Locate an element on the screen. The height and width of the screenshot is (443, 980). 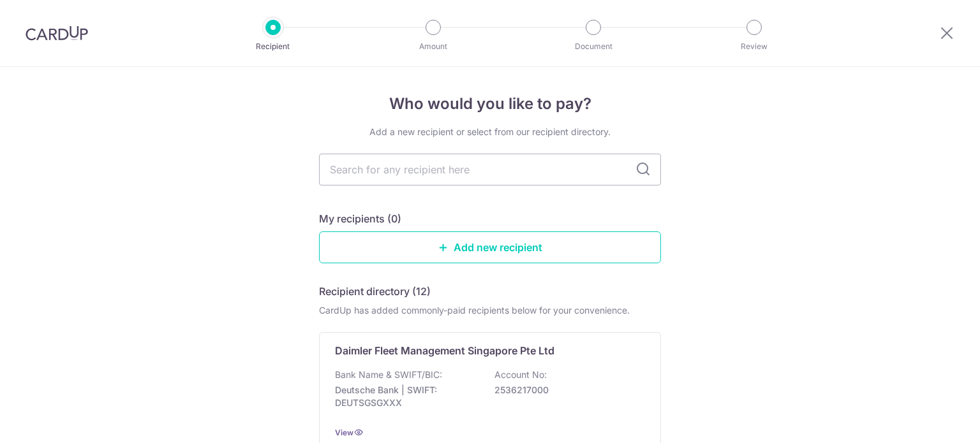
p: Account No: is located at coordinates (521, 375).